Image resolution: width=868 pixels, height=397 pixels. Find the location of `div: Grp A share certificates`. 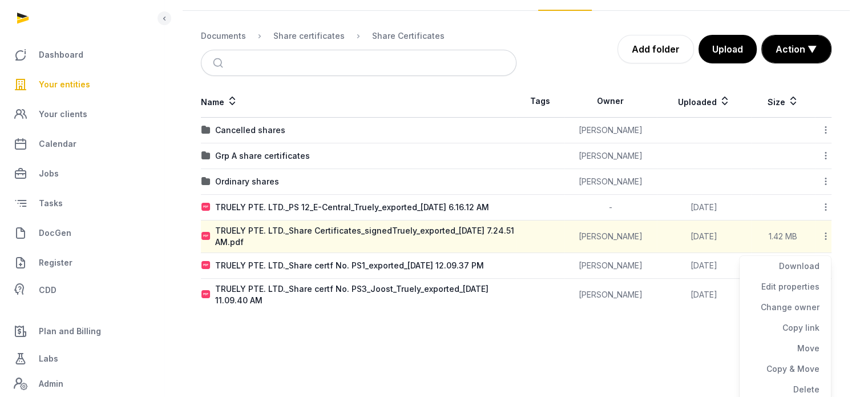

div: Grp A share certificates is located at coordinates (262, 156).